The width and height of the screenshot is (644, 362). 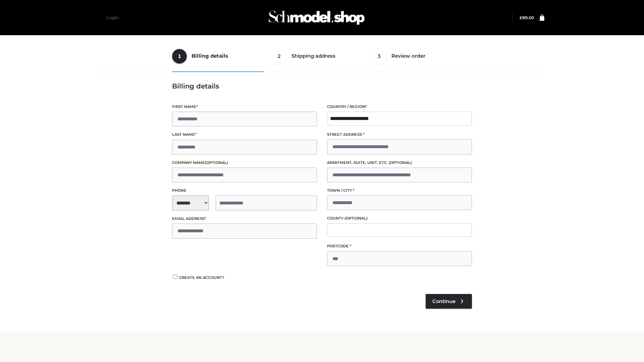 I want to click on a: Schmodel Admin 964, so click(x=317, y=17).